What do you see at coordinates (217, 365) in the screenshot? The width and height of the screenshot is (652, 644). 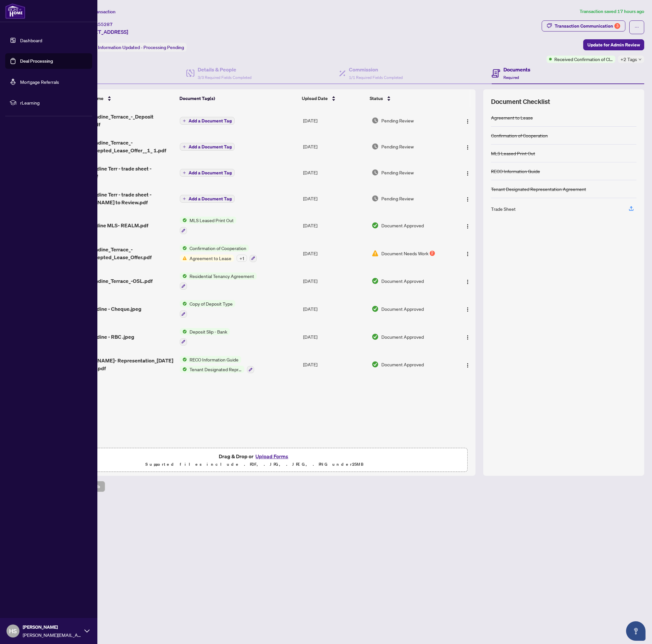 I see `button: Status IconRECO Information GuideStatus IconTenant Designated Representation Agreement` at bounding box center [217, 365].